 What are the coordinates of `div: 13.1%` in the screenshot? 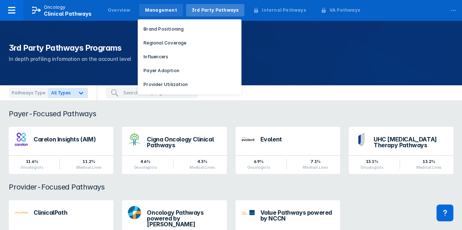 It's located at (371, 162).